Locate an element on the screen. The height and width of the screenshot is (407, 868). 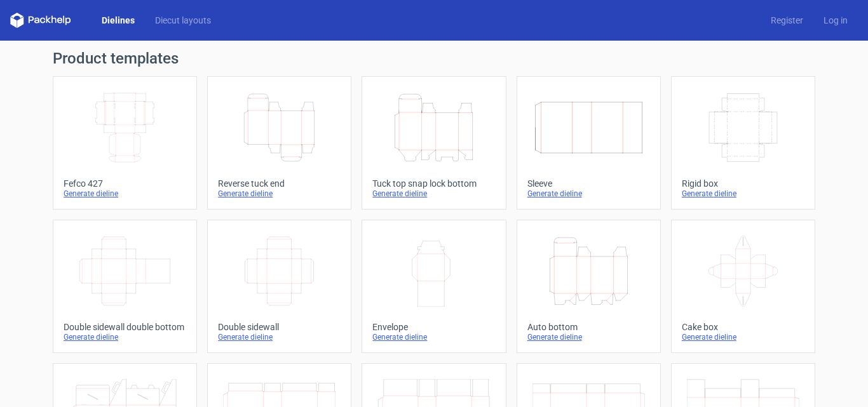
a: Tuck top snap lock bottomGenerate dieline is located at coordinates (433, 143).